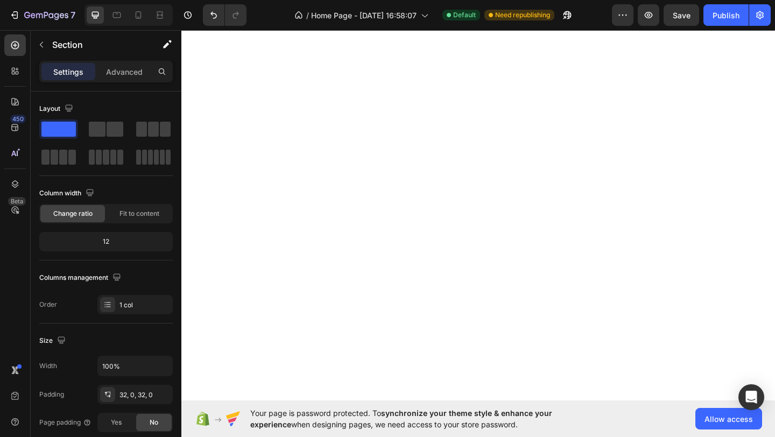  I want to click on span: Your page is password protected. To when designing pages, we need access to your store password., so click(422, 419).